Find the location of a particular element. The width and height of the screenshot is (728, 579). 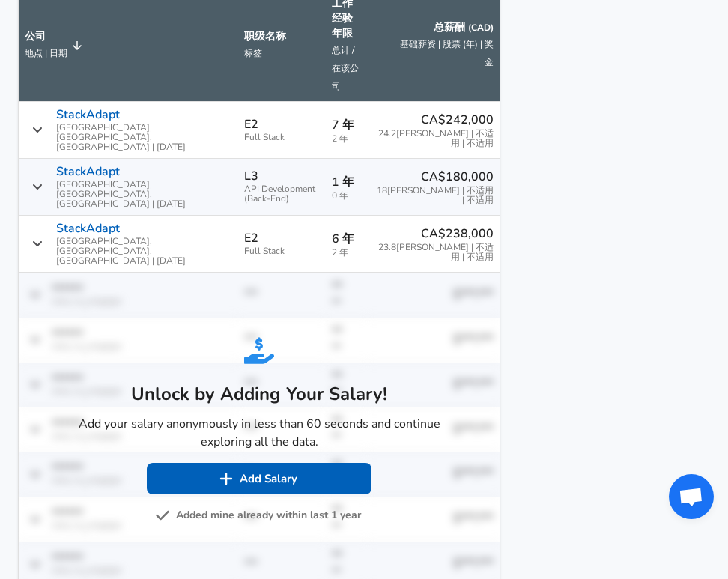

div: 开放式聊天 is located at coordinates (691, 497).